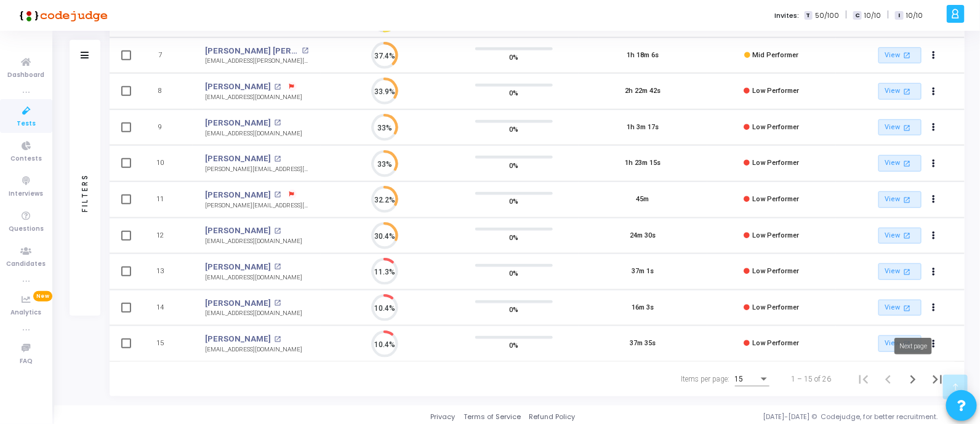 The image size is (980, 424). What do you see at coordinates (26, 362) in the screenshot?
I see `span: FAQ` at bounding box center [26, 362].